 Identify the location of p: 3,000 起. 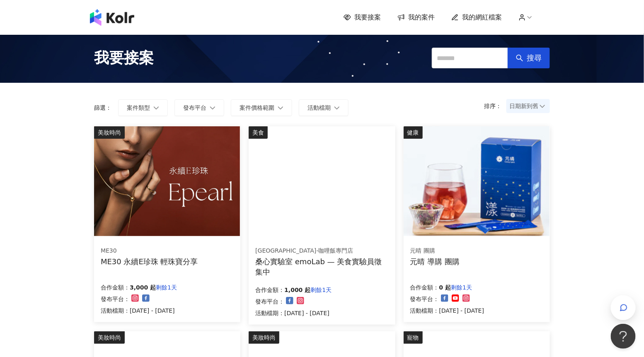
(142, 288).